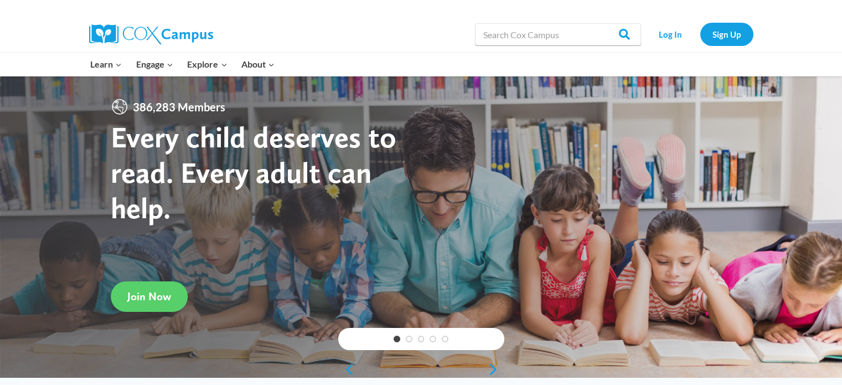 The width and height of the screenshot is (842, 385). I want to click on span: Join Now, so click(149, 296).